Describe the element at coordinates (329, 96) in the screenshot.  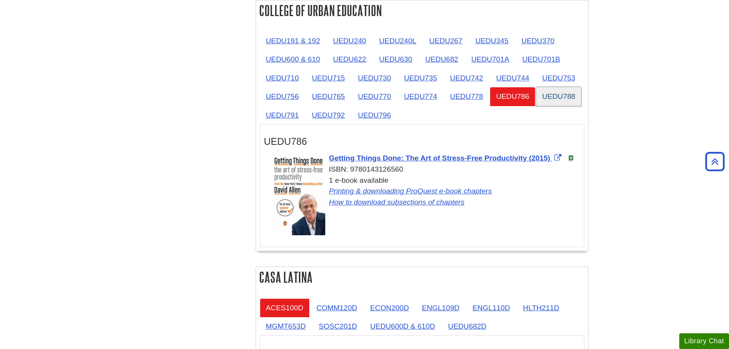
I see `a: UEDU765` at that location.